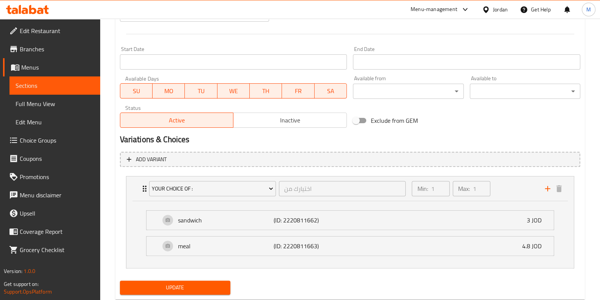 Image resolution: width=600 pixels, height=300 pixels. Describe the element at coordinates (55, 85) in the screenshot. I see `span: Sections` at that location.